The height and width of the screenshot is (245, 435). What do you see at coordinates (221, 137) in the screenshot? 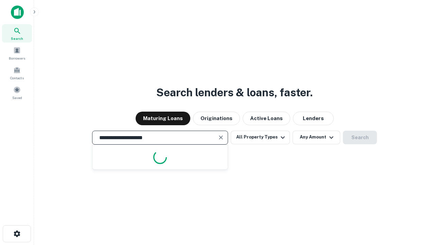
I see `button: Clear` at bounding box center [221, 137].